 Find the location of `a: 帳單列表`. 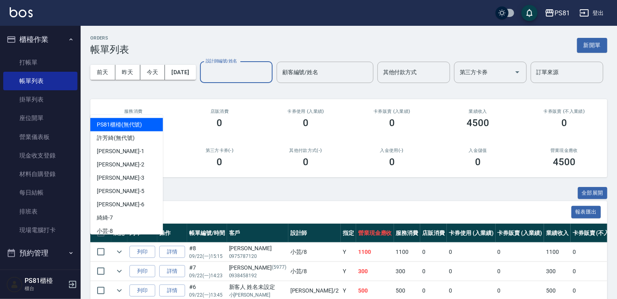

a: 帳單列表 is located at coordinates (40, 81).